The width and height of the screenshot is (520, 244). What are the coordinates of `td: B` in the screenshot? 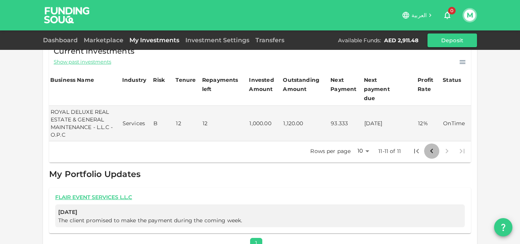 It's located at (163, 123).